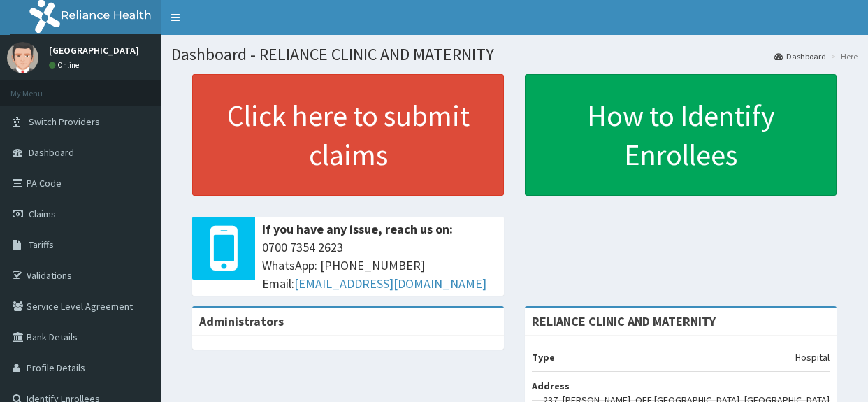 This screenshot has width=868, height=402. What do you see at coordinates (22, 58) in the screenshot?
I see `img: User Image` at bounding box center [22, 58].